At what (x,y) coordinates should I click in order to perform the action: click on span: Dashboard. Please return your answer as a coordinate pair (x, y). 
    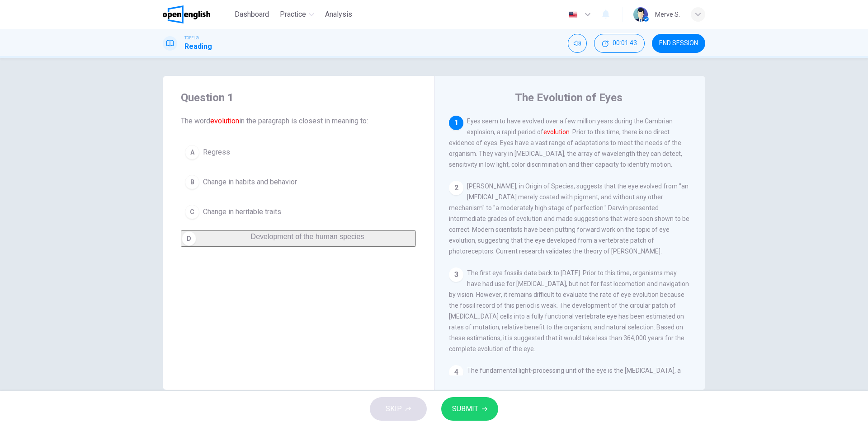
    Looking at the image, I should click on (252, 15).